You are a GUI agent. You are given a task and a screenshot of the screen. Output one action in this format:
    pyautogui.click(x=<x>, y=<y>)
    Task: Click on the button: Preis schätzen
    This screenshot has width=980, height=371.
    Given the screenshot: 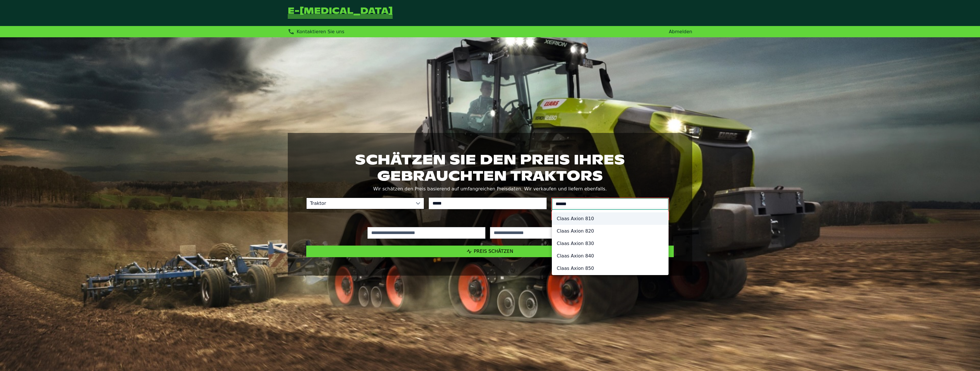 What is the action you would take?
    pyautogui.click(x=490, y=251)
    